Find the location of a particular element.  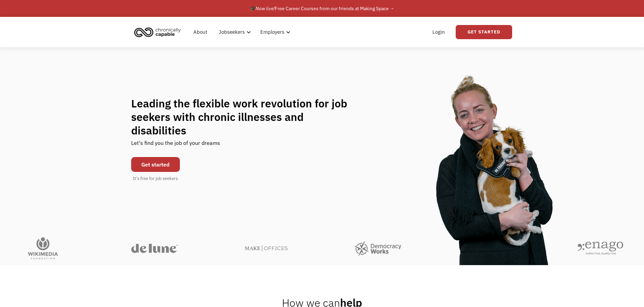

img: Chronically Capable logo is located at coordinates (158, 32).